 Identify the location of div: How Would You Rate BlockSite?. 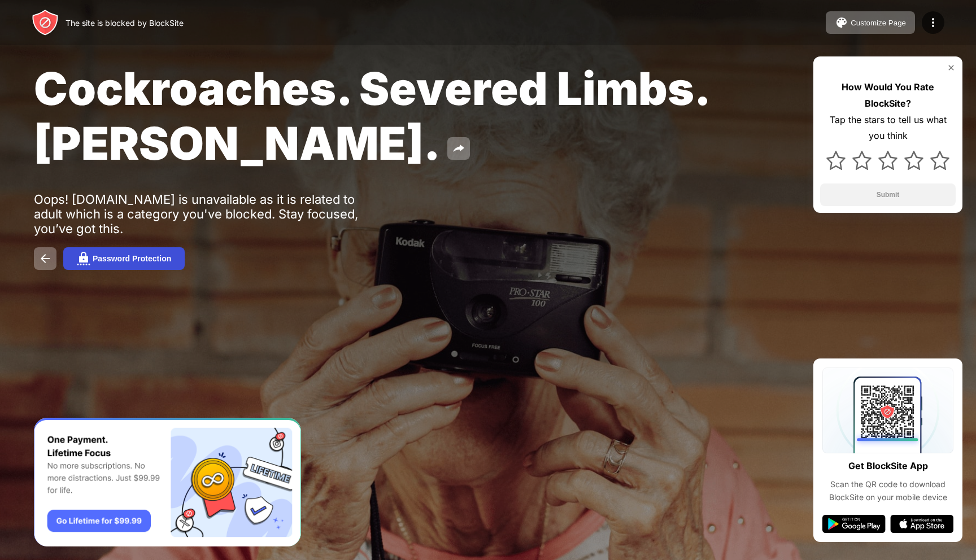
(888, 95).